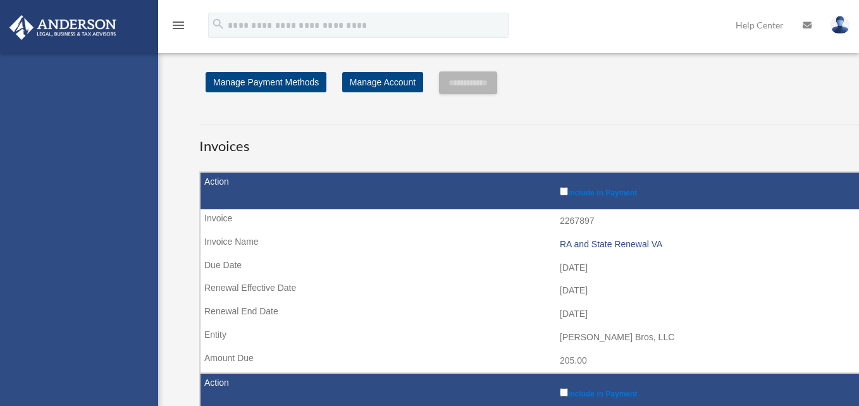 This screenshot has height=406, width=859. What do you see at coordinates (63, 27) in the screenshot?
I see `img: Anderson Advisors Platinum Portal` at bounding box center [63, 27].